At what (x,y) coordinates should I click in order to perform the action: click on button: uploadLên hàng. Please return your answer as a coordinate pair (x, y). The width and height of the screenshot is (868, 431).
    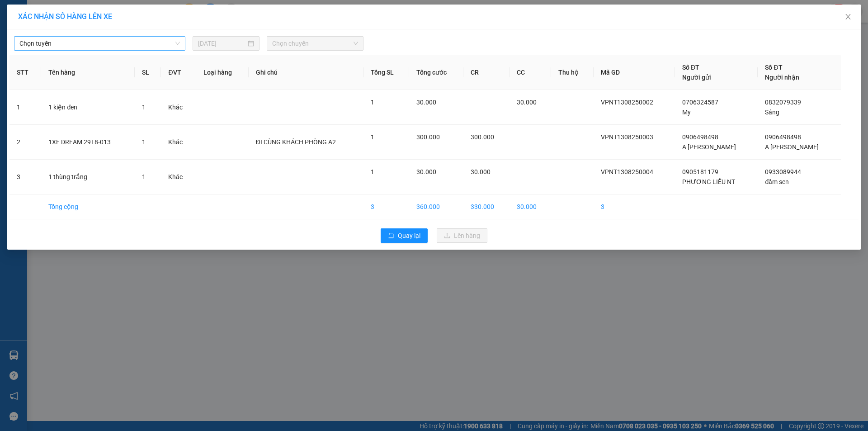
    Looking at the image, I should click on (462, 235).